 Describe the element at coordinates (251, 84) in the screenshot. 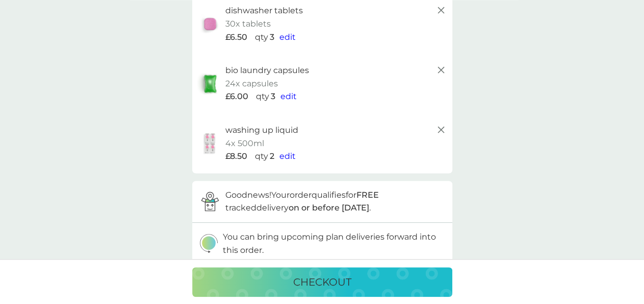

I see `p: 24x capsules` at that location.